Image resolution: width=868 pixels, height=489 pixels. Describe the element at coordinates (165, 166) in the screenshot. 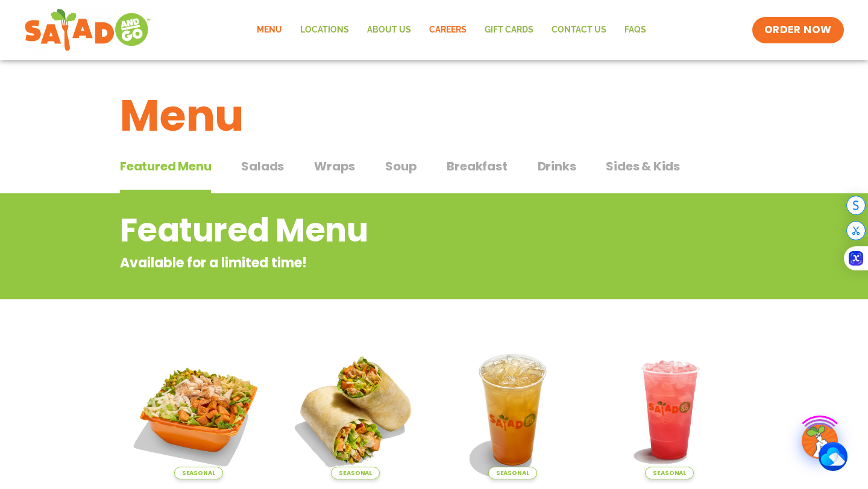

I see `span: Featured Menu` at that location.